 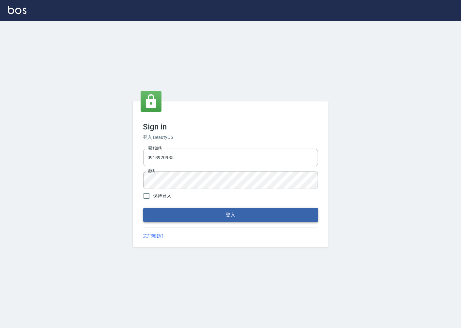 What do you see at coordinates (230, 215) in the screenshot?
I see `button: 登入` at bounding box center [230, 215].